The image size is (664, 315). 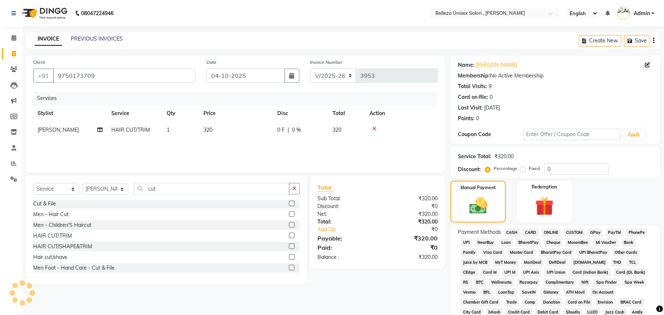 What do you see at coordinates (345, 222) in the screenshot?
I see `div: Total:` at bounding box center [345, 222].